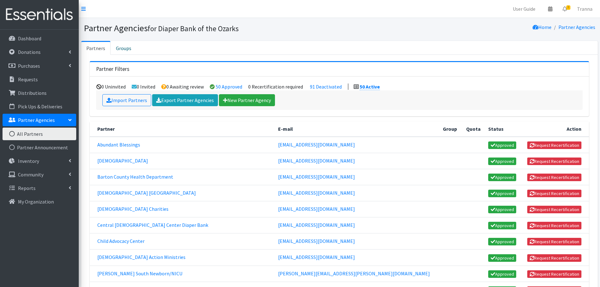  What do you see at coordinates (369, 87) in the screenshot?
I see `a: 50 Active` at bounding box center [369, 87].